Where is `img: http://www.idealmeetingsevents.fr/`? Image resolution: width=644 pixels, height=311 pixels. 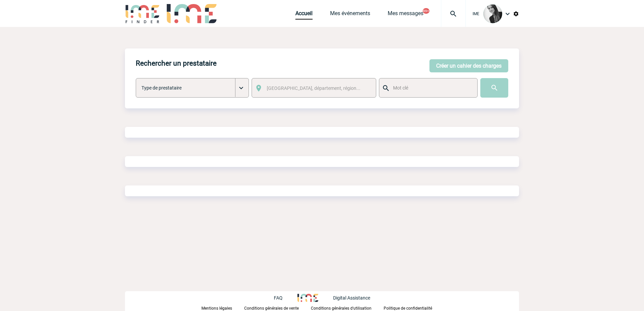 img: http://www.idealmeetingsevents.fr/ is located at coordinates (308, 298).